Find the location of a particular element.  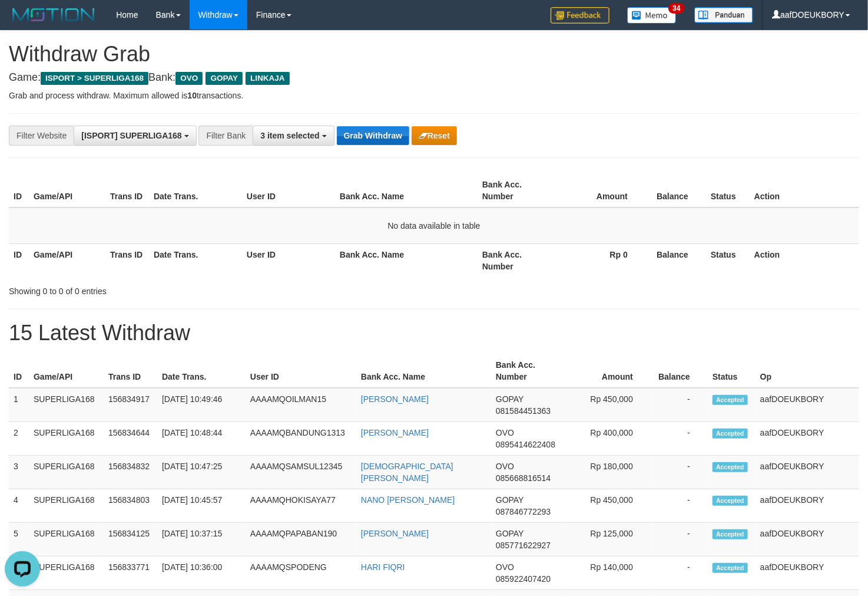

a: HARI FIQRI is located at coordinates (383, 568).